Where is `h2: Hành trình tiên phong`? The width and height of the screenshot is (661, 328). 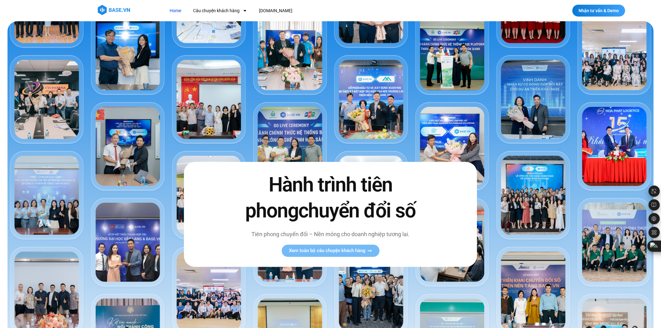 h2: Hành trình tiên phong is located at coordinates (330, 198).